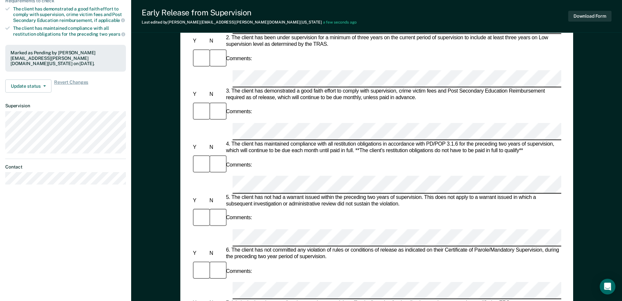 This screenshot has width=622, height=301. I want to click on div: Open Intercom Messenger, so click(607, 287).